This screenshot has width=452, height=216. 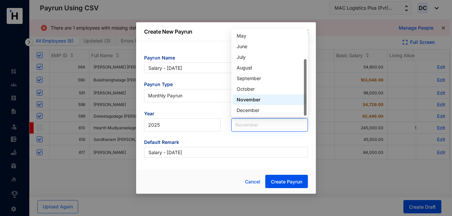 What do you see at coordinates (270, 57) in the screenshot?
I see `div: July` at bounding box center [270, 57].